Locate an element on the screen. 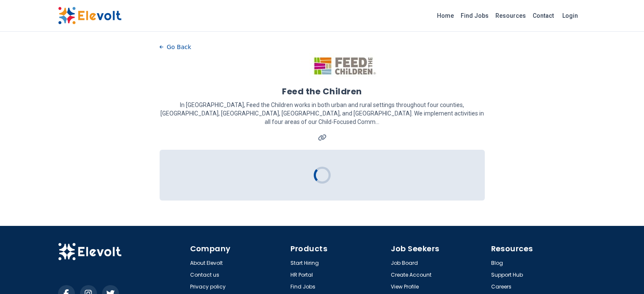 This screenshot has height=294, width=644. img: Feed the Children is located at coordinates (343, 66).